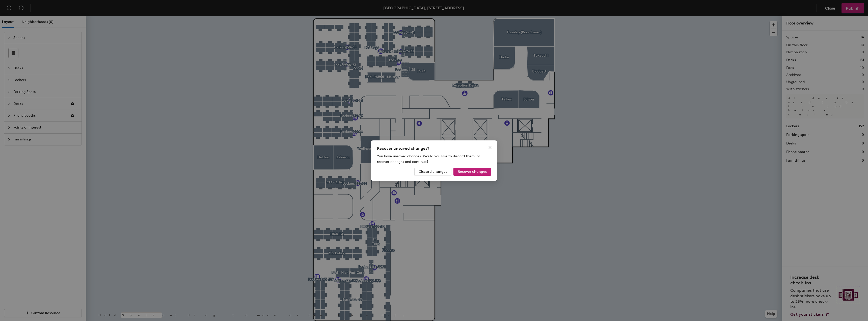  What do you see at coordinates (434, 149) in the screenshot?
I see `div: Recover unsaved changes?` at bounding box center [434, 149].